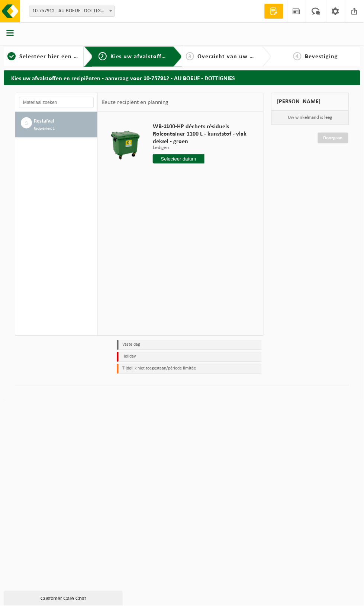 The image size is (364, 606). I want to click on span: Restafval, so click(44, 121).